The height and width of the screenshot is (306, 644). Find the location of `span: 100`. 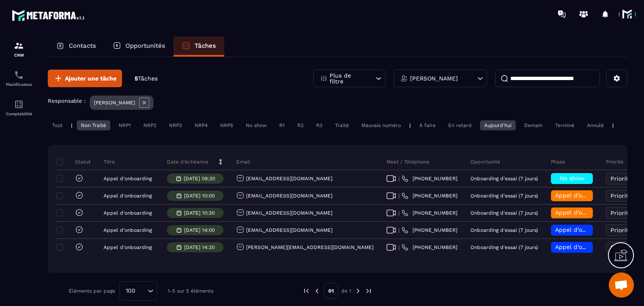

span: 100 is located at coordinates (130, 291).